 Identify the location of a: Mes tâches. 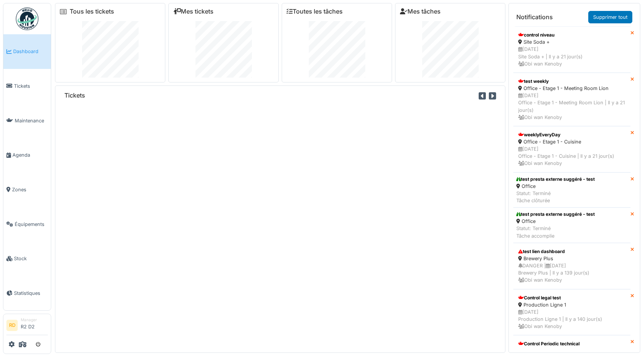
(420, 11).